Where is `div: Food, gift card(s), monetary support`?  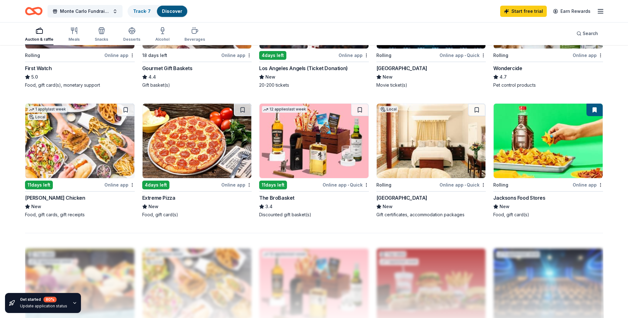 div: Food, gift card(s), monetary support is located at coordinates (80, 85).